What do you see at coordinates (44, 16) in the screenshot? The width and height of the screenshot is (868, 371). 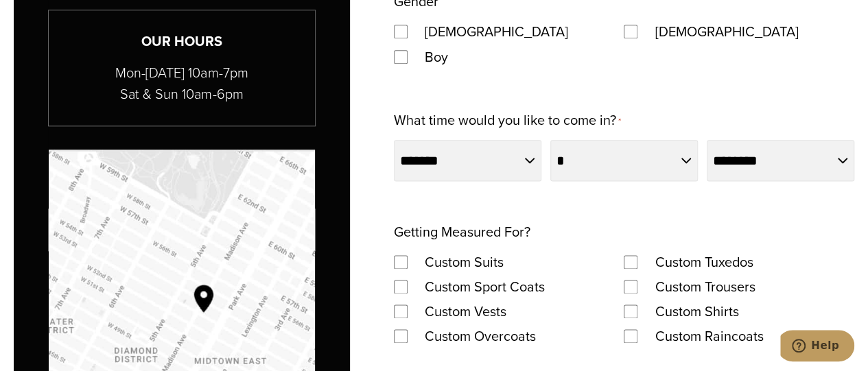 I see `span: Help` at bounding box center [44, 16].